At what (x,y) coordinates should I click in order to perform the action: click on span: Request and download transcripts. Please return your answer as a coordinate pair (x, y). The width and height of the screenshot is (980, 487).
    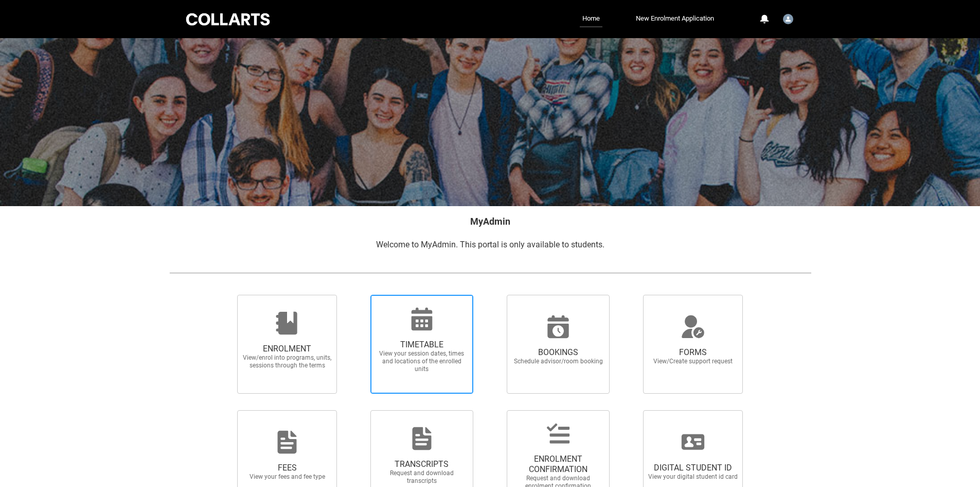
    Looking at the image, I should click on (422, 477).